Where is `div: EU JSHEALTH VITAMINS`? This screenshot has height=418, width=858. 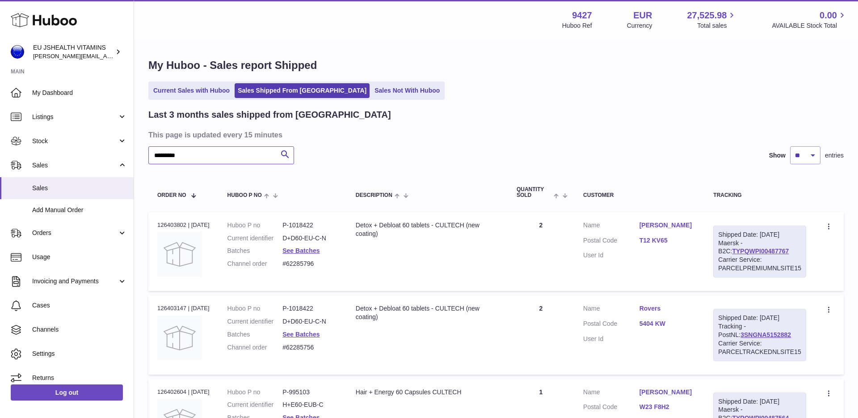 div: EU JSHEALTH VITAMINS is located at coordinates (73, 52).